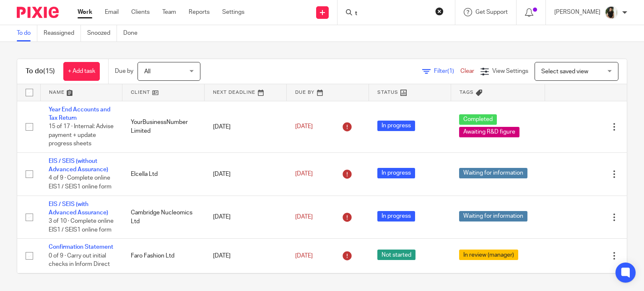  What do you see at coordinates (78, 165) in the screenshot?
I see `a: EIS / SEIS (without Advanced Assurance)` at bounding box center [78, 165].